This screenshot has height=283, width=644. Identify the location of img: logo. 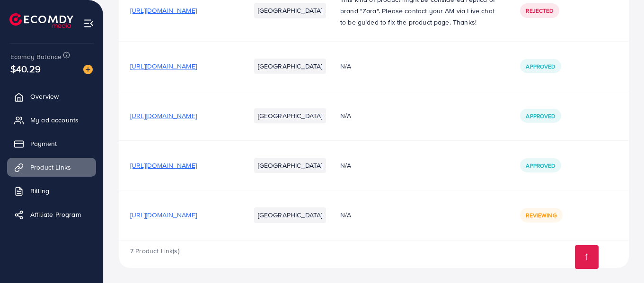
(41, 21).